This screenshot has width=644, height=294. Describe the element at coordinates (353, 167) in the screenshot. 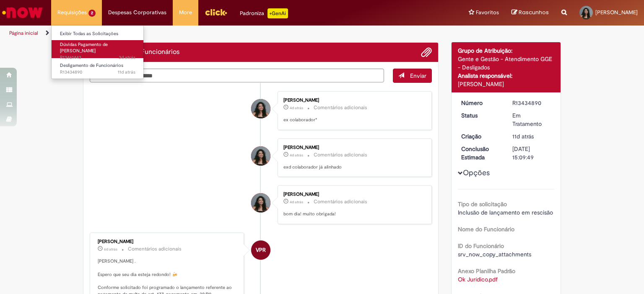

I see `p: exd colaborador já alinhado` at that location.